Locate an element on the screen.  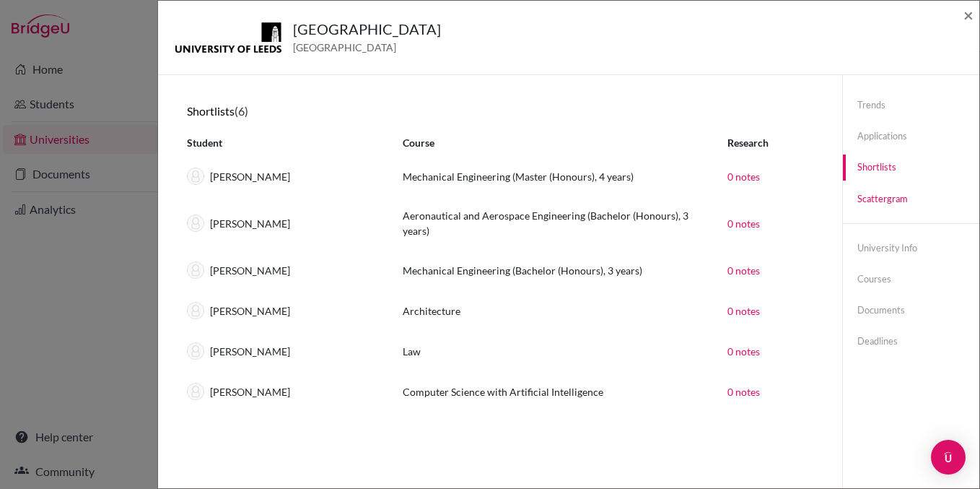
a: Scattergram is located at coordinates (910, 198).